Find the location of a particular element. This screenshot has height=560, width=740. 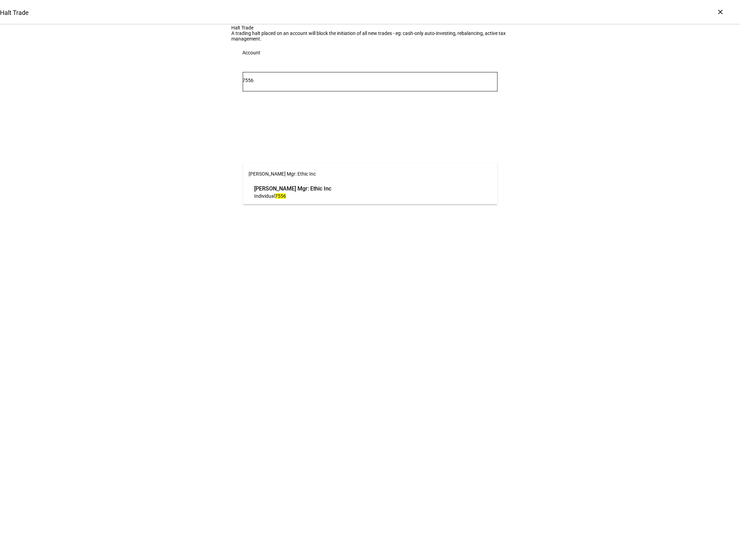

mark: 7556 is located at coordinates (280, 196).